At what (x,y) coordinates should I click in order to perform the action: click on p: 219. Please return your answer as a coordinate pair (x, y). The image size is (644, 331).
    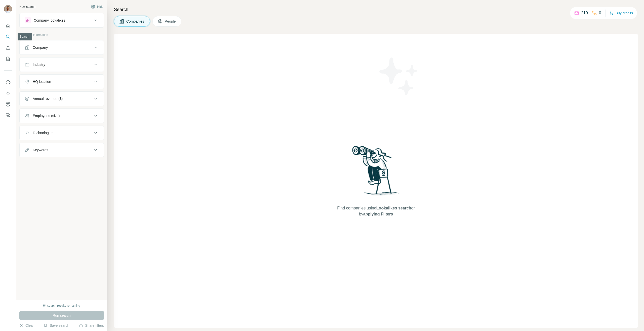
    Looking at the image, I should click on (584, 13).